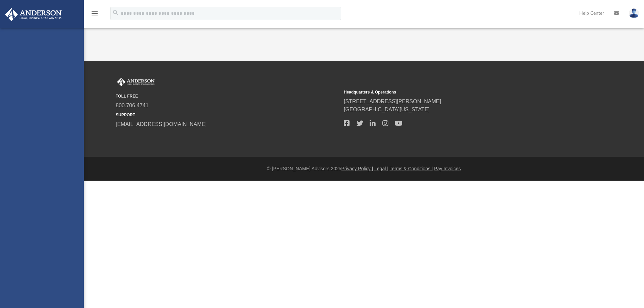 The height and width of the screenshot is (308, 644). What do you see at coordinates (228, 96) in the screenshot?
I see `small: TOLL FREE` at bounding box center [228, 96].